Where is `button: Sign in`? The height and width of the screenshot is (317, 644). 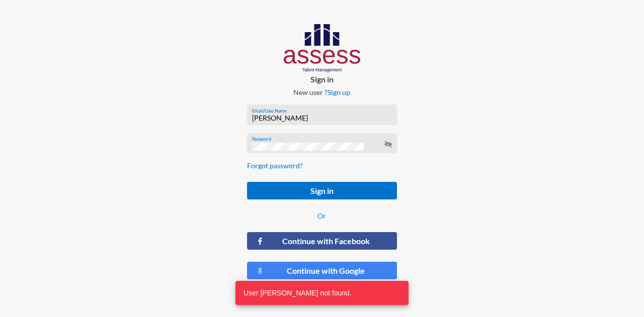
button: Sign in is located at coordinates (322, 191).